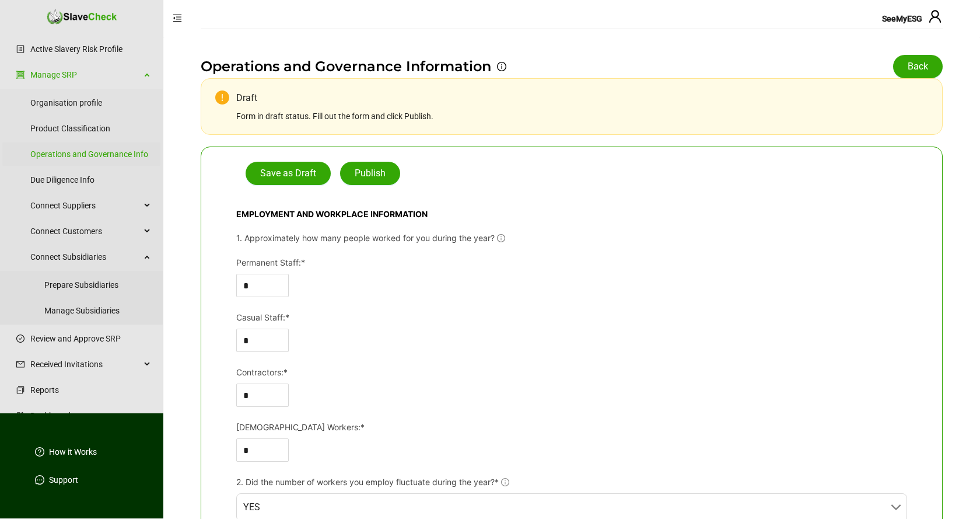  I want to click on span: group, so click(20, 75).